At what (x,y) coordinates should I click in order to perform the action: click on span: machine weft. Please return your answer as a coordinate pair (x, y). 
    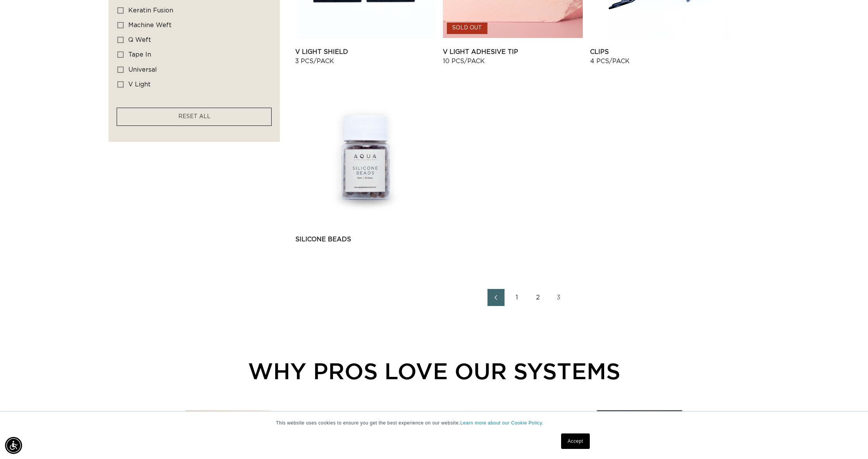
    Looking at the image, I should click on (150, 25).